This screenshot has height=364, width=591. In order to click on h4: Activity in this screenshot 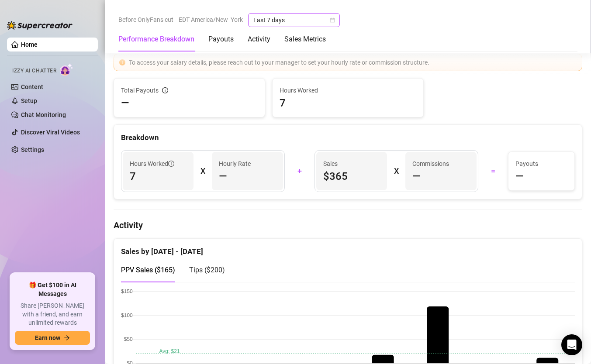, I will do `click(347, 225)`.